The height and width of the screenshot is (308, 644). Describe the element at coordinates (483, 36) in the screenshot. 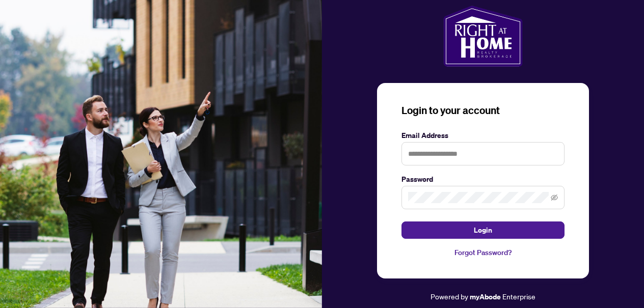

I see `img: ma-logo` at that location.